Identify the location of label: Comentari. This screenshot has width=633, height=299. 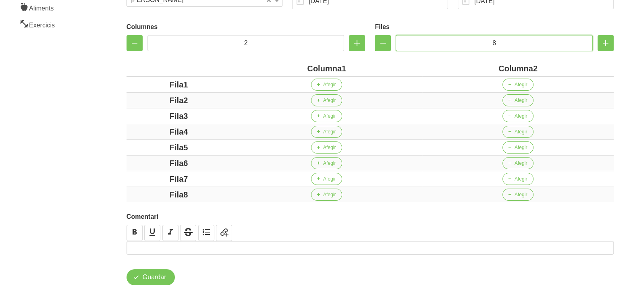
(370, 217).